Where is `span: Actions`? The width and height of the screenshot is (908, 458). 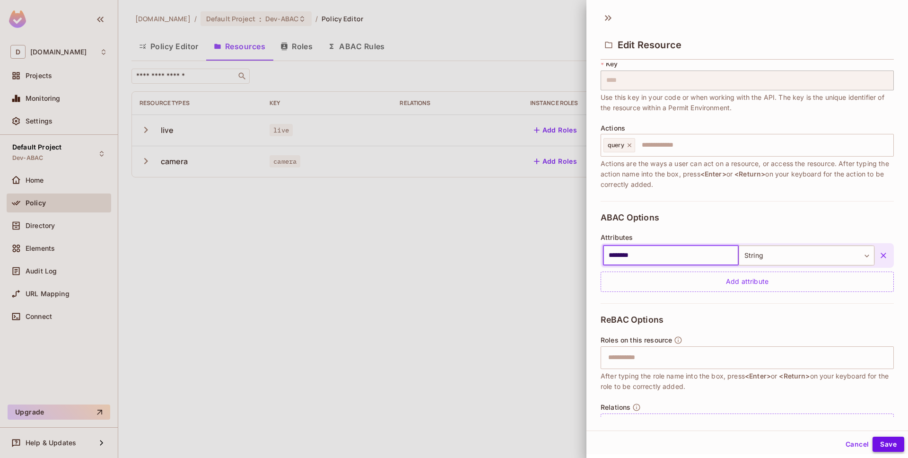
span: Actions is located at coordinates (613, 128).